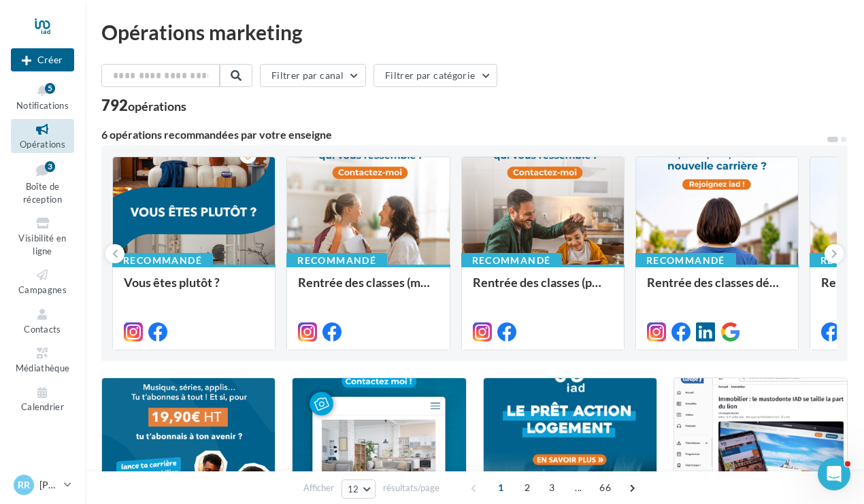  I want to click on span: Campagnes, so click(42, 289).